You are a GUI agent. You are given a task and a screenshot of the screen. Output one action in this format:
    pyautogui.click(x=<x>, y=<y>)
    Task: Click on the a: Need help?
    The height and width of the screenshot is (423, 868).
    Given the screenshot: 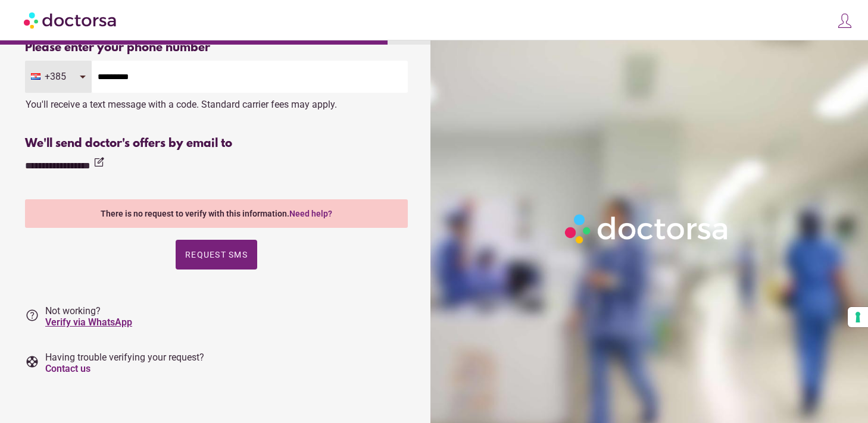 What is the action you would take?
    pyautogui.click(x=311, y=213)
    